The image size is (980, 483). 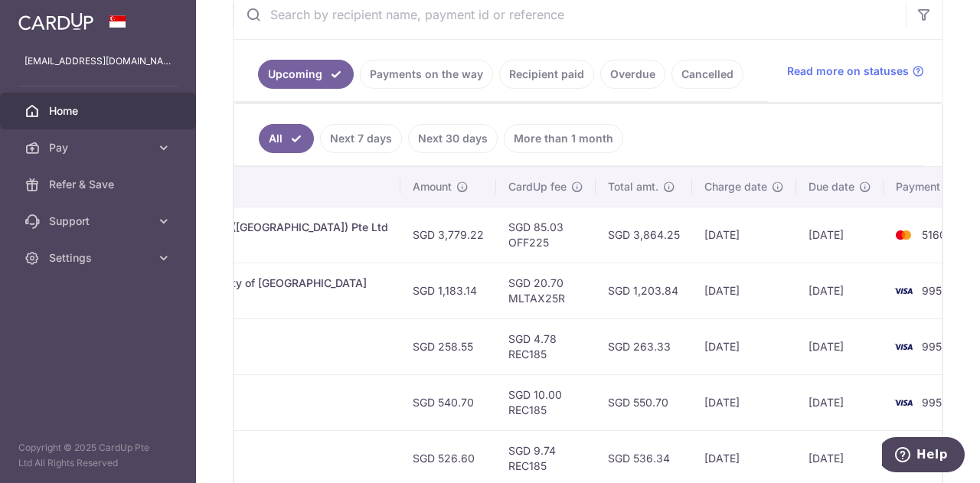 What do you see at coordinates (934, 234) in the screenshot?
I see `span: 5160` at bounding box center [934, 234].